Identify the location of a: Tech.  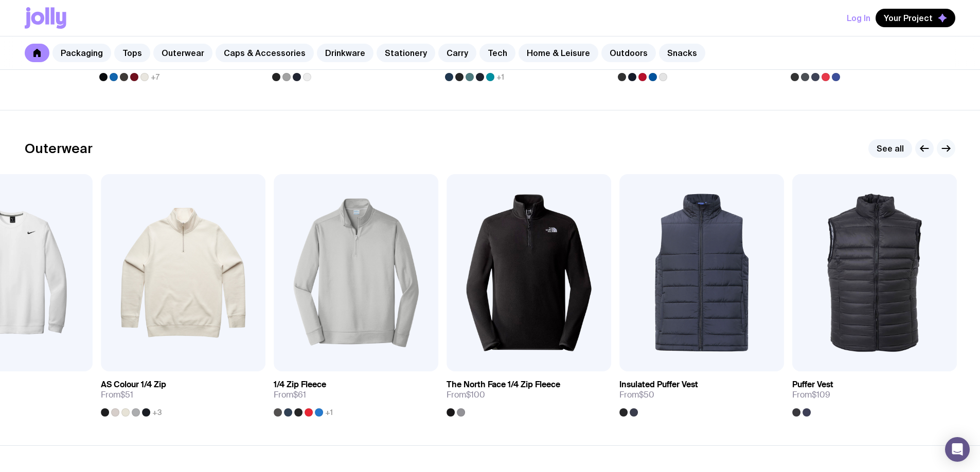
(498, 53).